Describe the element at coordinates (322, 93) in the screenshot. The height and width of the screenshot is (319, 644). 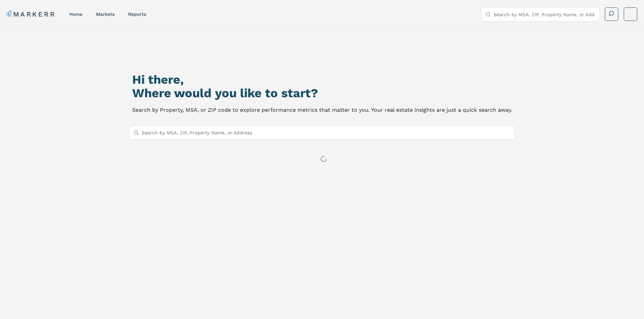
I see `h2: Where would you like to start?` at that location.